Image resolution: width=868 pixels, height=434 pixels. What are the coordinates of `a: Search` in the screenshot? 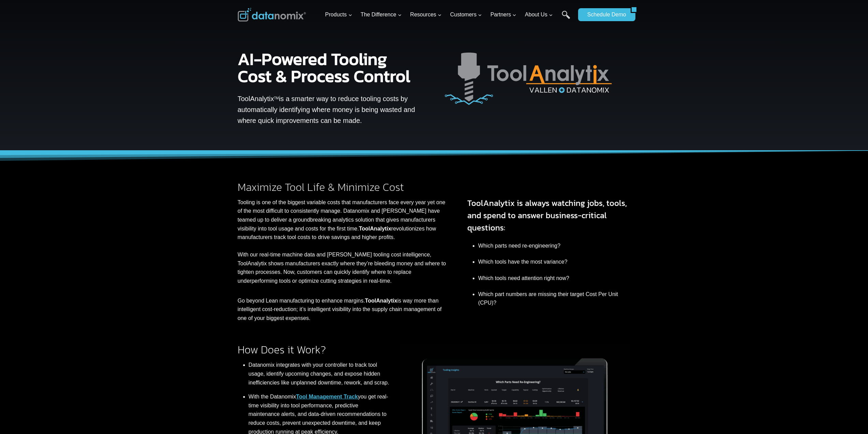 It's located at (566, 18).